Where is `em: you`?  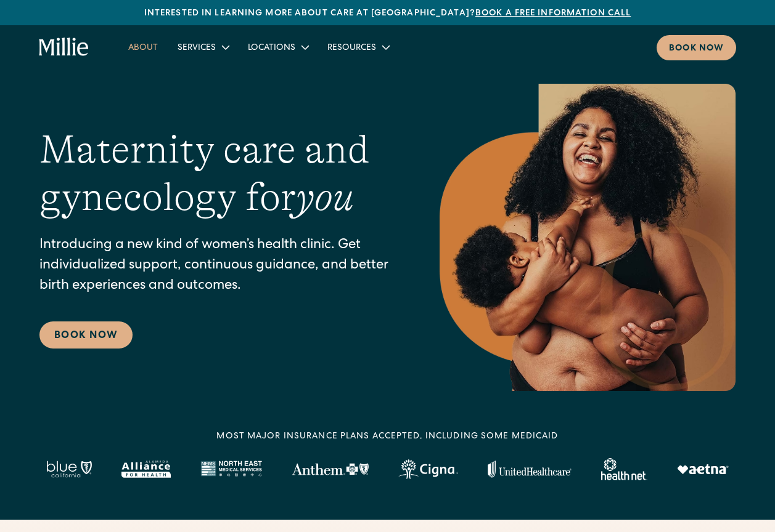 em: you is located at coordinates (325, 197).